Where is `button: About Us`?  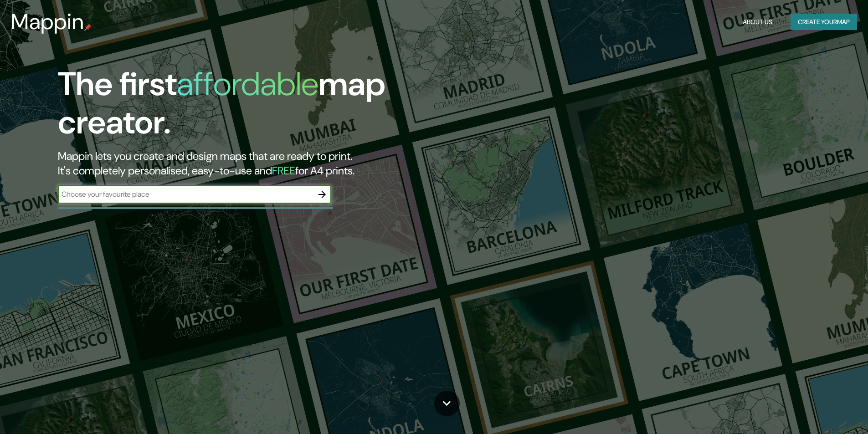
button: About Us is located at coordinates (757, 22).